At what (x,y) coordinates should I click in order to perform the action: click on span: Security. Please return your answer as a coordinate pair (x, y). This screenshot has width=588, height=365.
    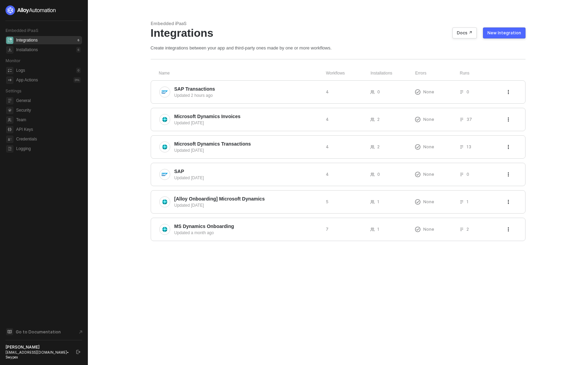
    Looking at the image, I should click on (48, 110).